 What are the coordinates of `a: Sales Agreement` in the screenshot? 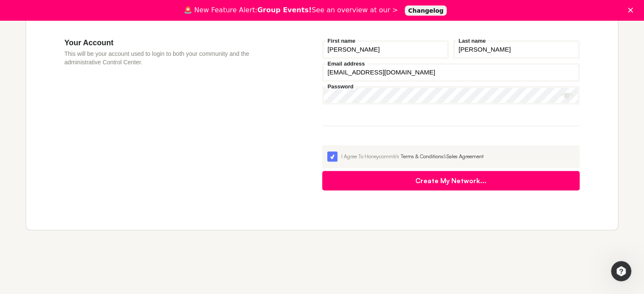 It's located at (465, 156).